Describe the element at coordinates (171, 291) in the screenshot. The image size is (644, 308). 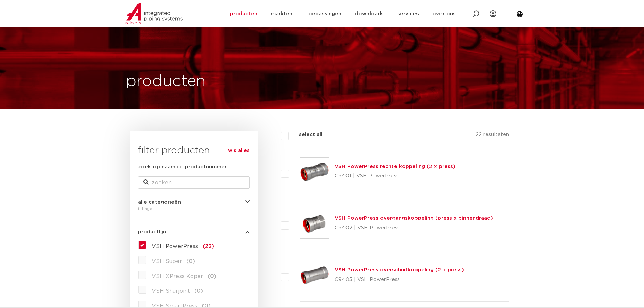
I see `span: VSH Shurjoint` at that location.